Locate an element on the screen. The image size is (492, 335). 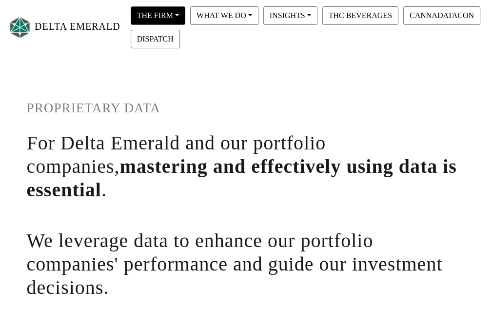
a: THC BEVERAGES is located at coordinates (360, 15).